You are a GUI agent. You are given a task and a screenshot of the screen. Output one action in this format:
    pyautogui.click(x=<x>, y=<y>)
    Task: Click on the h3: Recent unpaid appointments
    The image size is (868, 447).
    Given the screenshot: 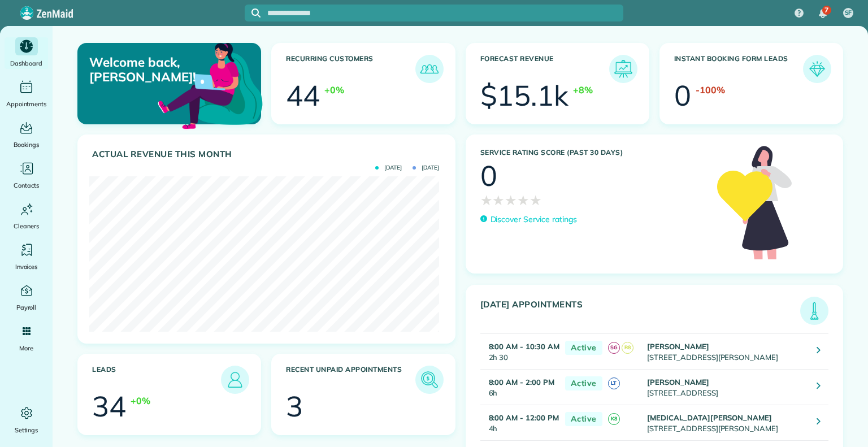 What is the action you would take?
    pyautogui.click(x=351, y=380)
    